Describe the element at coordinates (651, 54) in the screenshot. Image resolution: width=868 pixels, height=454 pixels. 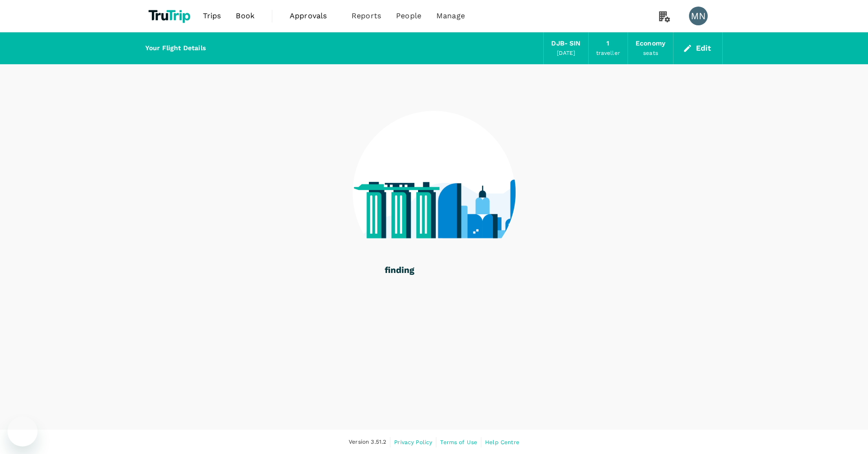
I see `div: seats` at that location.